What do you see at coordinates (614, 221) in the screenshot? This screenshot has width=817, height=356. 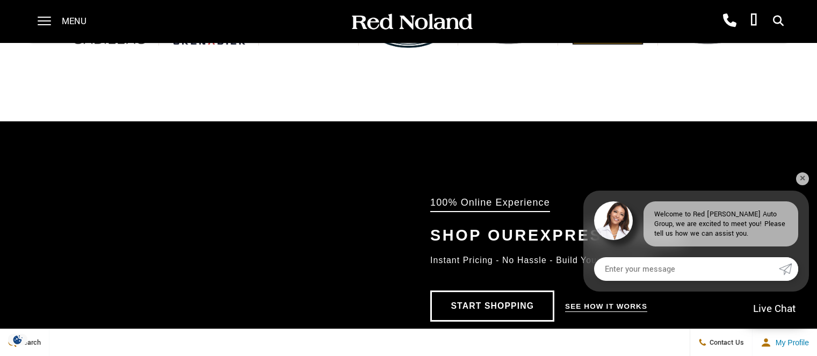 I see `img: Agent profile photo` at bounding box center [614, 221].